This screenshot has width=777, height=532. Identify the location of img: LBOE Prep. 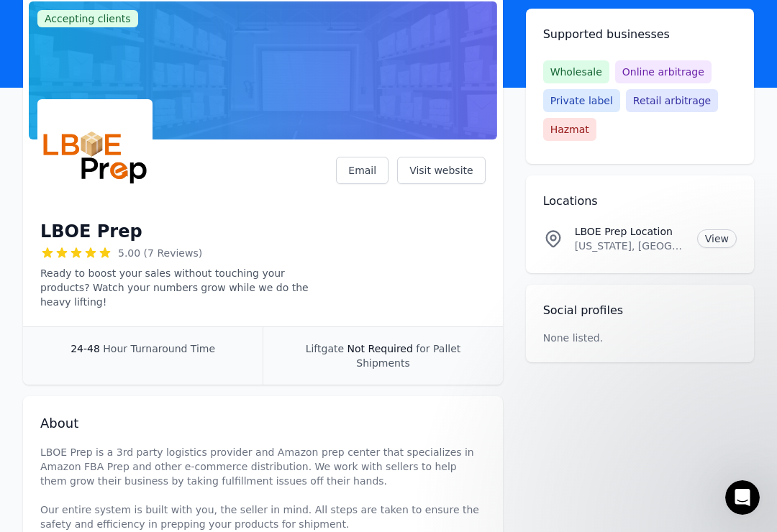
(95, 157).